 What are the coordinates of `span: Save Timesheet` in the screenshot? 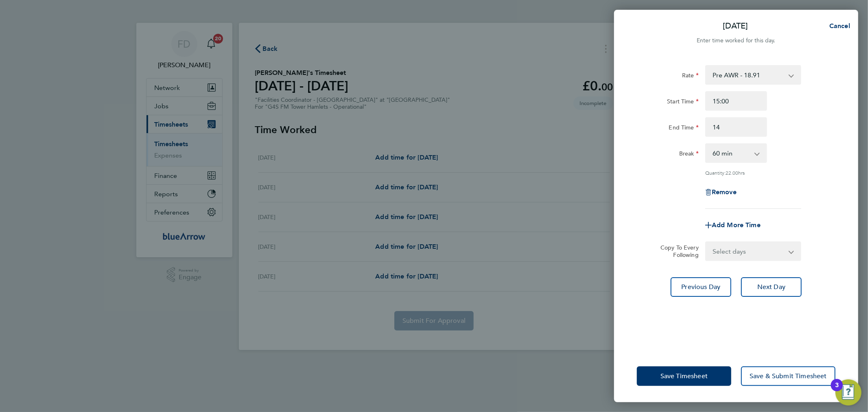 It's located at (684, 376).